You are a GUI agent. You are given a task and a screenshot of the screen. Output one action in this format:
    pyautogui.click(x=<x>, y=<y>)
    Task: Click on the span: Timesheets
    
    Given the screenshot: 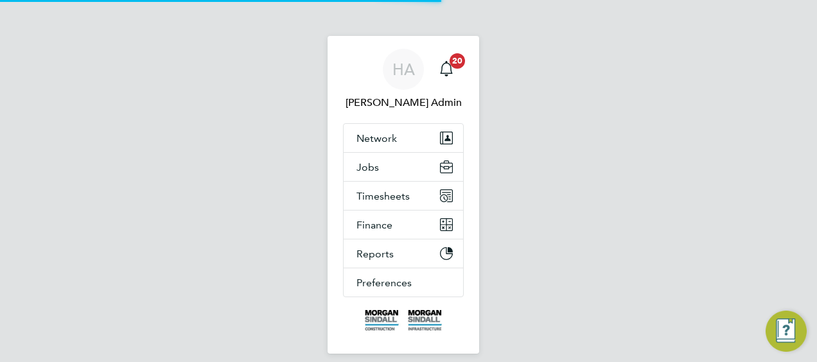 What is the action you would take?
    pyautogui.click(x=383, y=196)
    